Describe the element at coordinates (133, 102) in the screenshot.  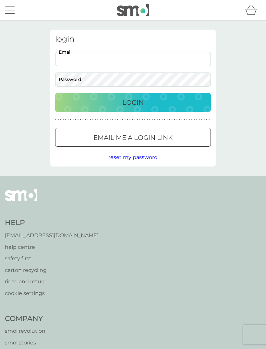
I see `p: Login` at that location.